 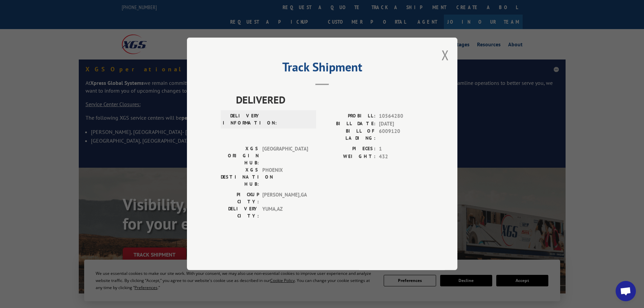 What do you see at coordinates (239, 177) in the screenshot?
I see `label: XGS DESTINATION HUB:` at bounding box center [239, 177].